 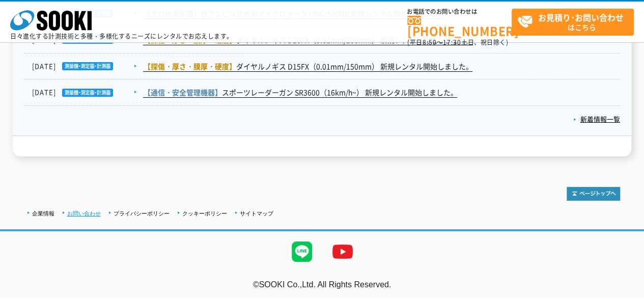 What do you see at coordinates (596, 119) in the screenshot?
I see `a: 新着情報一覧` at bounding box center [596, 119].